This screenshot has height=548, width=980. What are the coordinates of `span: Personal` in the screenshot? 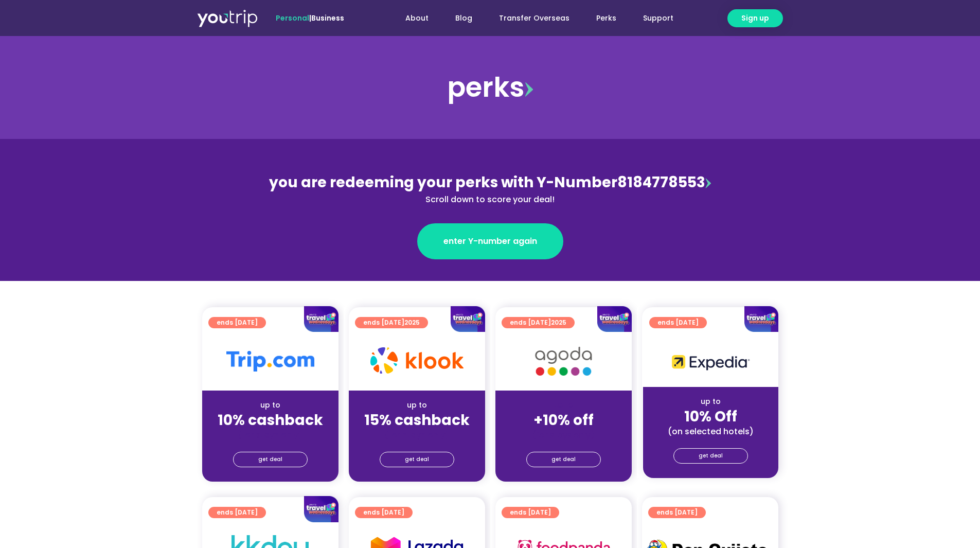 It's located at (292, 18).